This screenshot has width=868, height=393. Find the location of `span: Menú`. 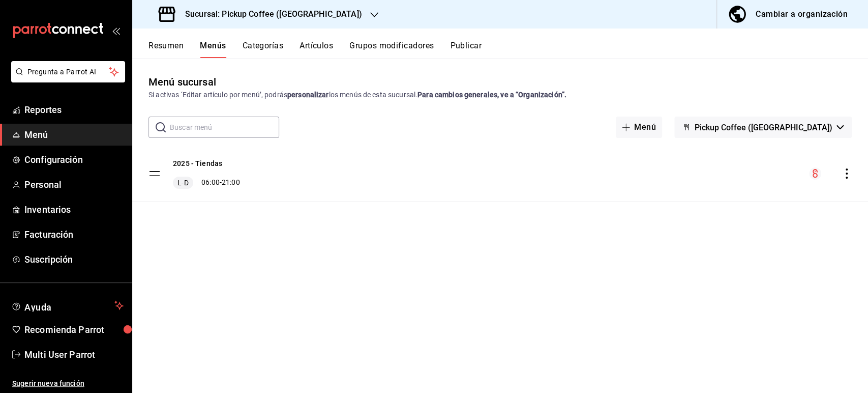

span: Menú is located at coordinates (74, 135).